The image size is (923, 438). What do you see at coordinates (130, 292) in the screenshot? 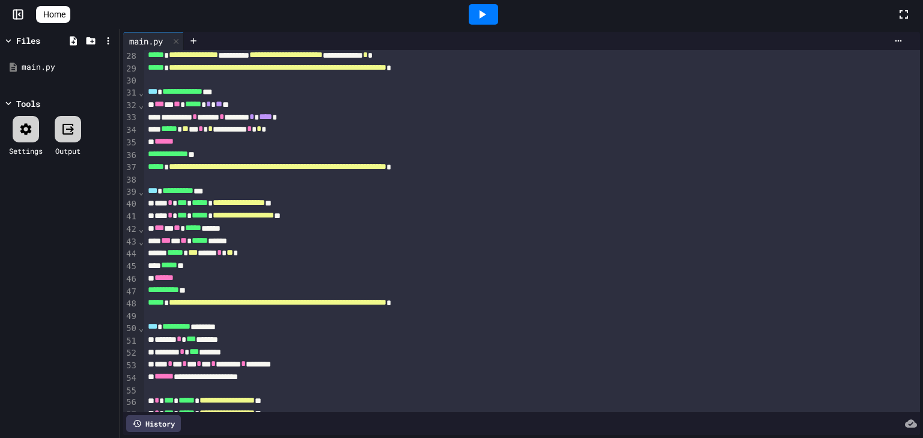
I see `div: 47` at bounding box center [130, 292].